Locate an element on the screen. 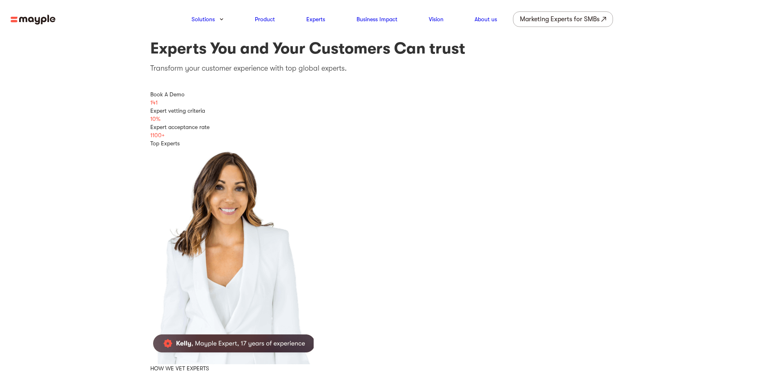 The width and height of the screenshot is (778, 372). div: Expert acceptance rate is located at coordinates (389, 127).